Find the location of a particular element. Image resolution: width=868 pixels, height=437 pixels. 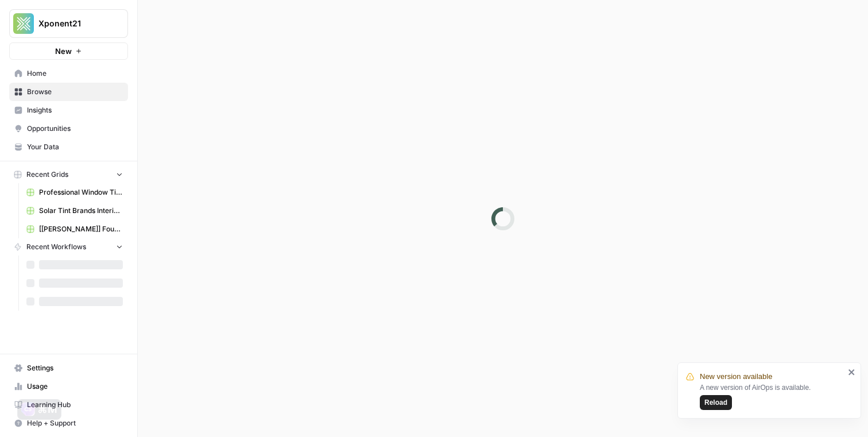

span: Home is located at coordinates (75, 74).